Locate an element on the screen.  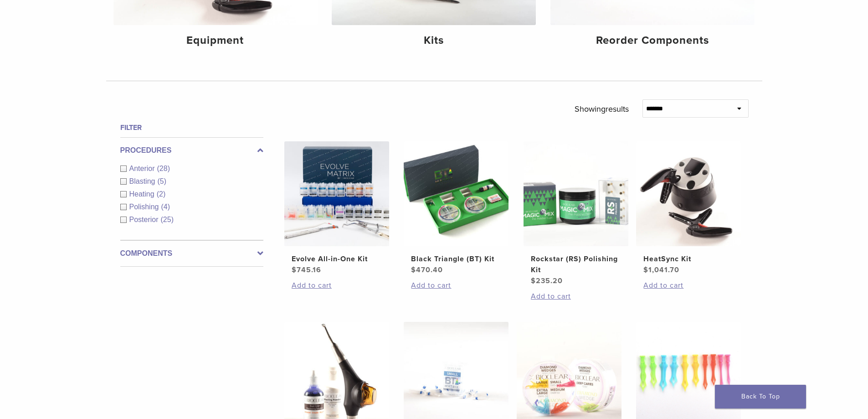
bdi: 745.16 is located at coordinates (306, 270).